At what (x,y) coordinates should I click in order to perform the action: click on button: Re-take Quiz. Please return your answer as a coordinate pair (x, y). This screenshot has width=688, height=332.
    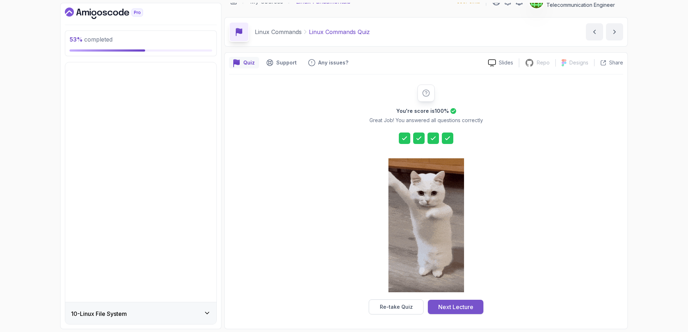
    Looking at the image, I should click on (396, 307).